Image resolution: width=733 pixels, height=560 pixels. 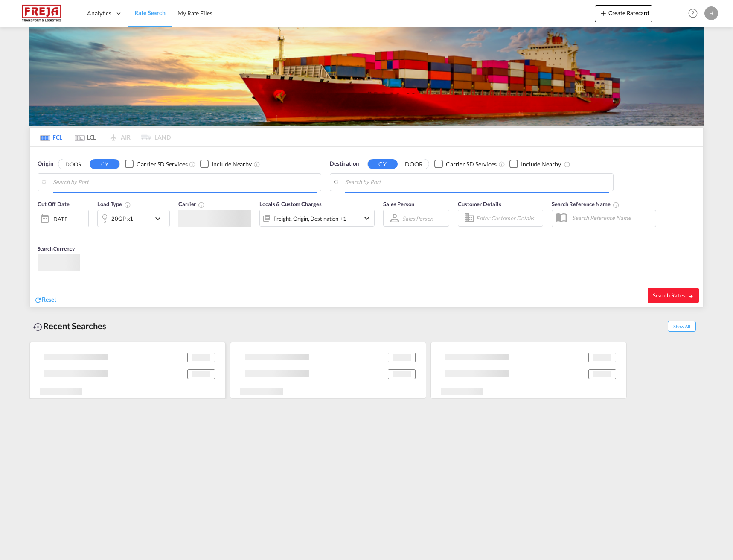 What do you see at coordinates (604, 13) in the screenshot?
I see `md-icon: icon-plus 400-fg` at bounding box center [604, 13].